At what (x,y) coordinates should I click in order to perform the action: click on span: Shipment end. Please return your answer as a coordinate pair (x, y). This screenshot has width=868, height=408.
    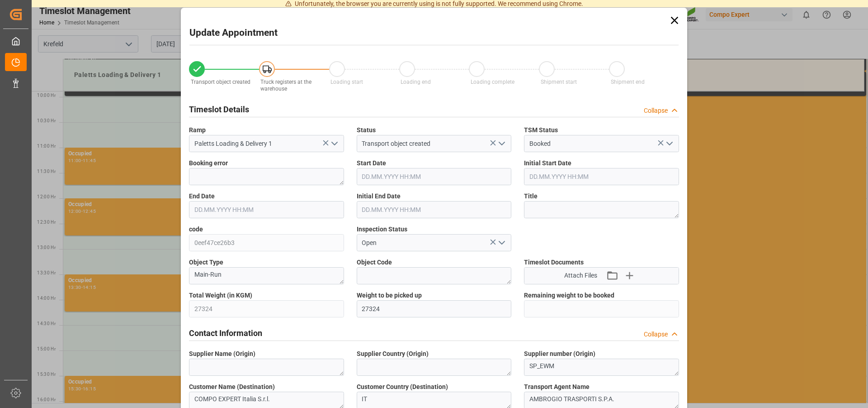
    Looking at the image, I should click on (628, 82).